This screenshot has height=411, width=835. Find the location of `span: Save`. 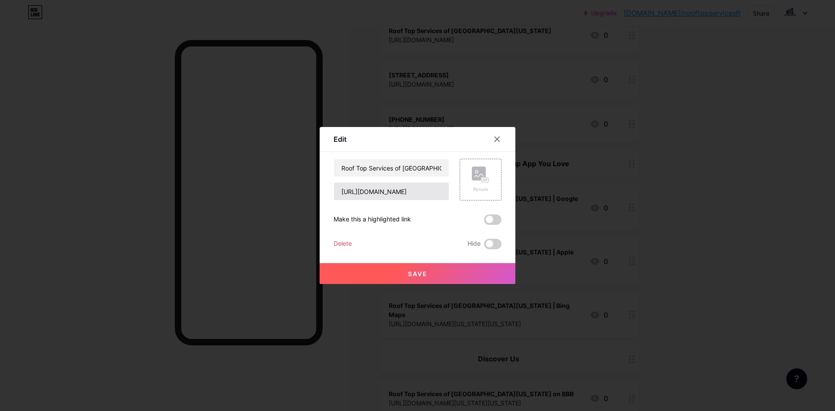

span: Save is located at coordinates (417, 273).